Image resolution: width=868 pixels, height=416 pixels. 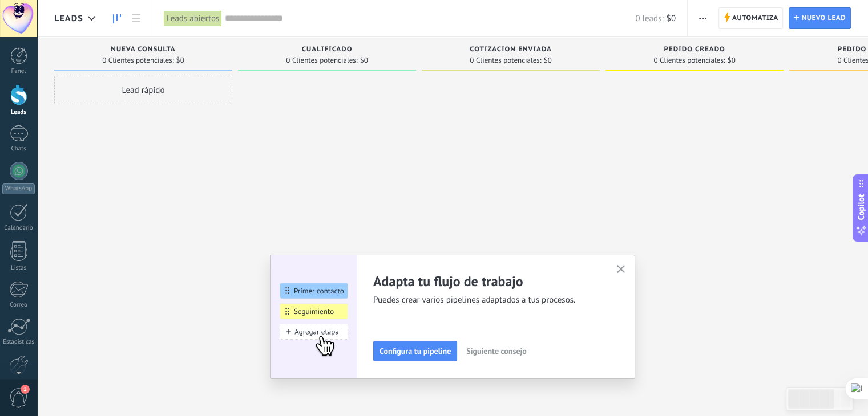 What do you see at coordinates (143, 49) in the screenshot?
I see `span: Nueva consulta` at bounding box center [143, 49].